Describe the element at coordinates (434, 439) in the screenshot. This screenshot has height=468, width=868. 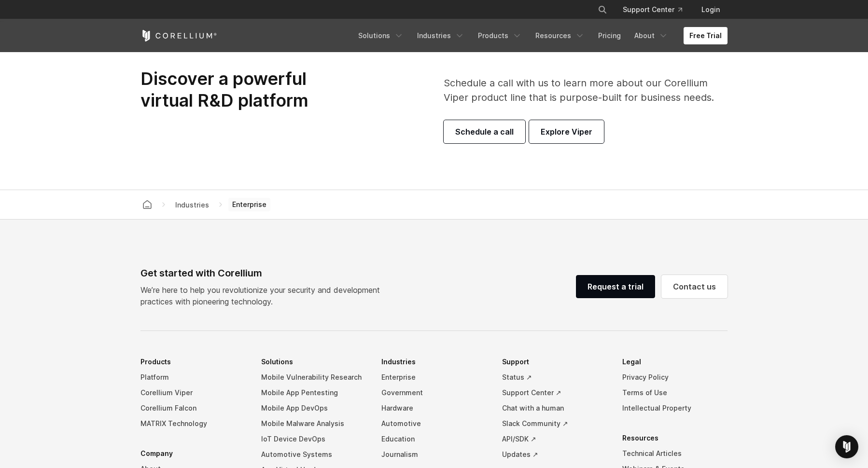
I see `a: Education` at that location.